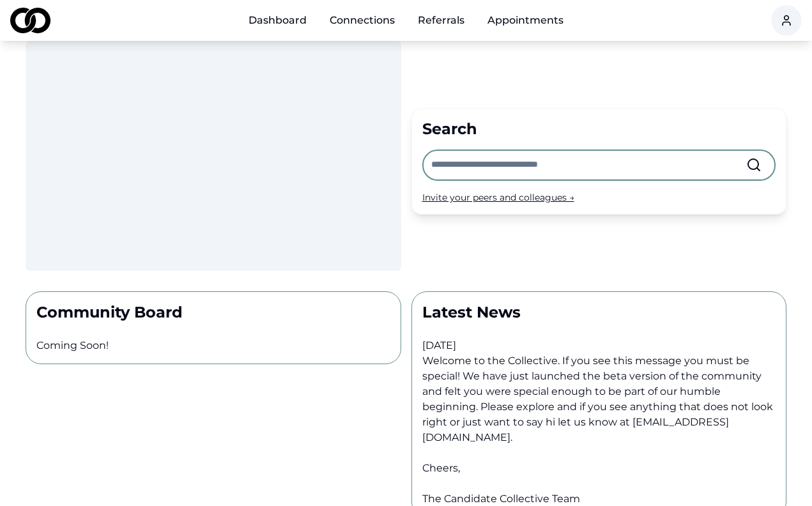 The width and height of the screenshot is (812, 506). Describe the element at coordinates (277, 20) in the screenshot. I see `a: Dashboard` at that location.